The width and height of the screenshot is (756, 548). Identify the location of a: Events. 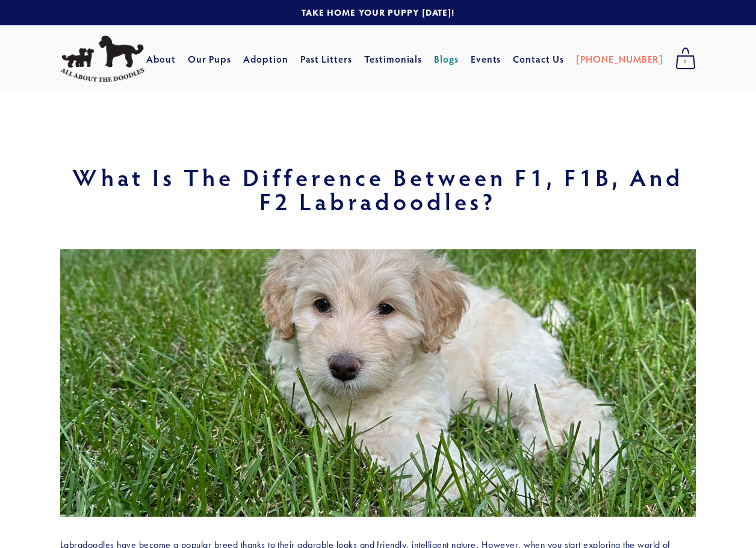
(486, 59).